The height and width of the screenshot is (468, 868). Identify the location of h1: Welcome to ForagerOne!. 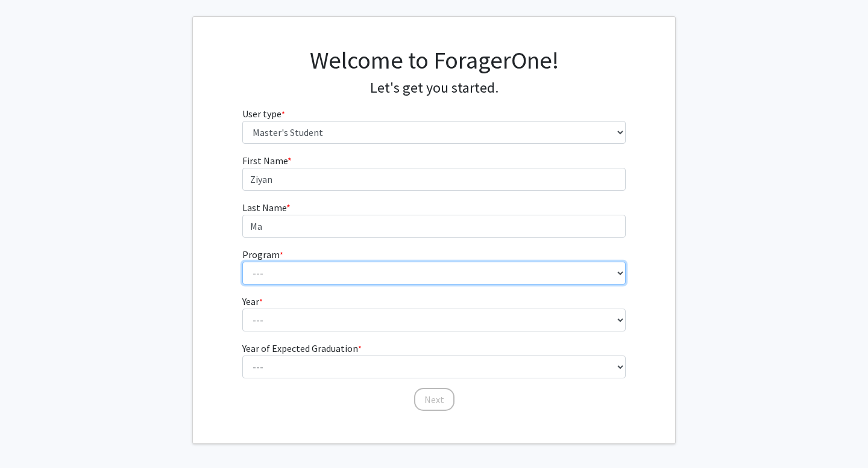
(434, 60).